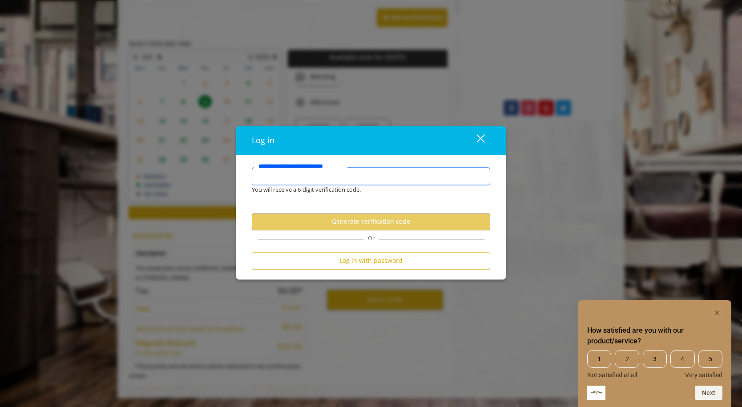 Image resolution: width=742 pixels, height=407 pixels. I want to click on span: 5, so click(710, 359).